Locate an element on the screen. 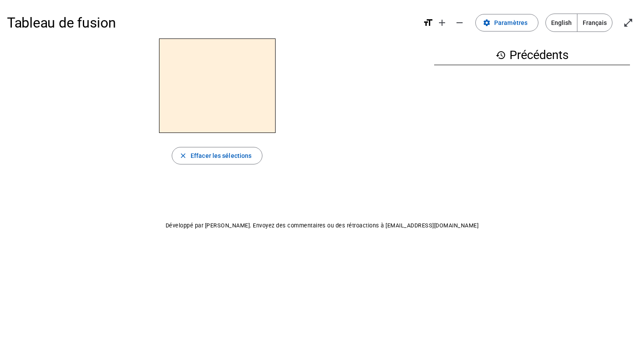 This screenshot has height=349, width=644. span: Français is located at coordinates (595, 23).